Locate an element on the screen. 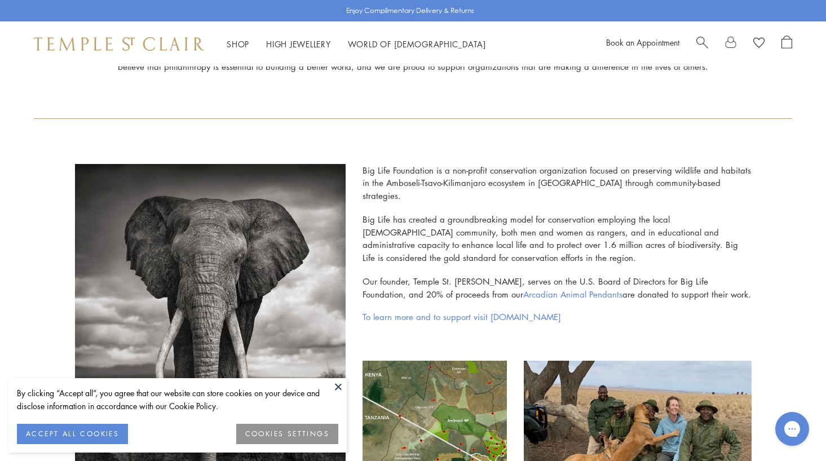 The image size is (826, 461). a: View Wishlist is located at coordinates (759, 44).